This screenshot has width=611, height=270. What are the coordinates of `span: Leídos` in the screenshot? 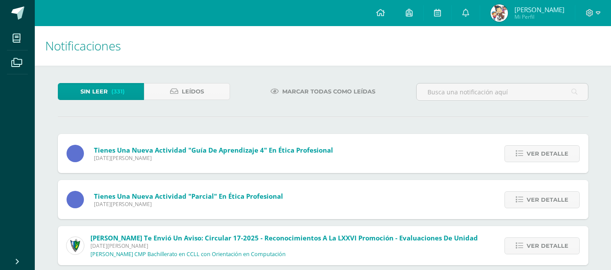 It's located at (193, 91).